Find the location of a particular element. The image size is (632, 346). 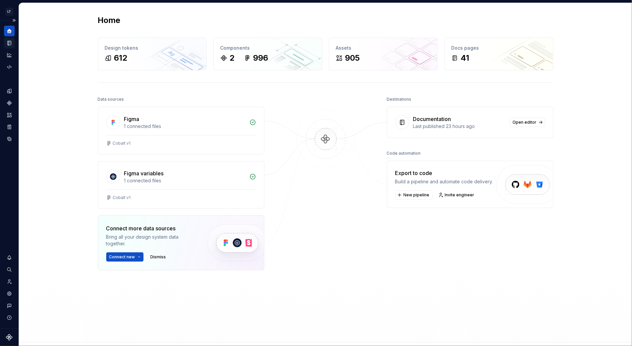

button: Contact support is located at coordinates (9, 305).